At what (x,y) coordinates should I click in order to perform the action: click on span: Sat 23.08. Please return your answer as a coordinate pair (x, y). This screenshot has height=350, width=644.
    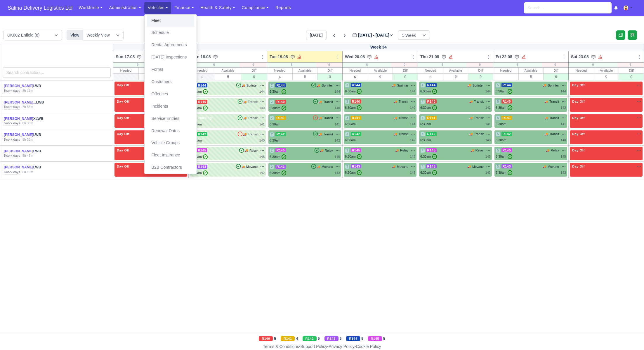
    Looking at the image, I should click on (580, 57).